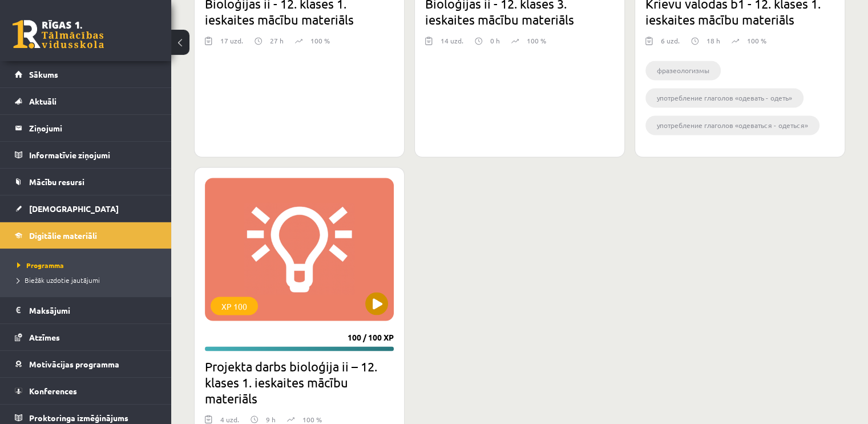 The height and width of the screenshot is (424, 868). What do you see at coordinates (683, 70) in the screenshot?
I see `li: фразеологизмы` at bounding box center [683, 70].